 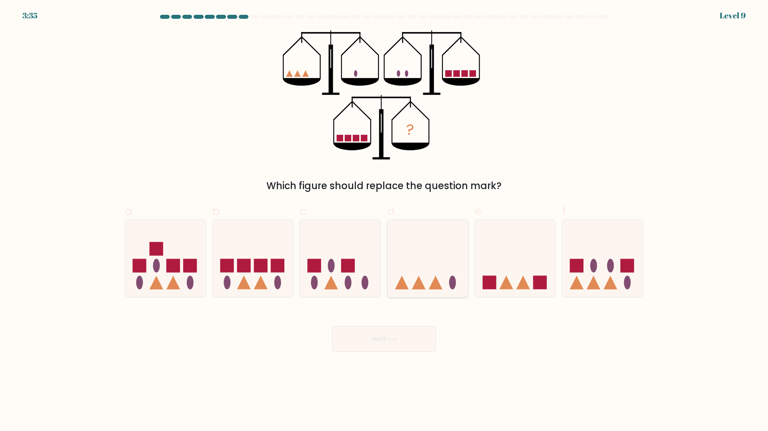 What do you see at coordinates (392, 211) in the screenshot?
I see `span: d.` at bounding box center [392, 211].